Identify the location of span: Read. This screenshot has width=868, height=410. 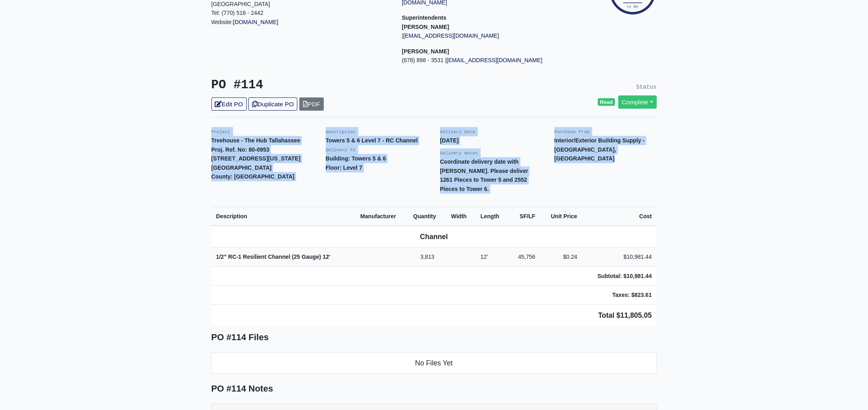
(606, 102).